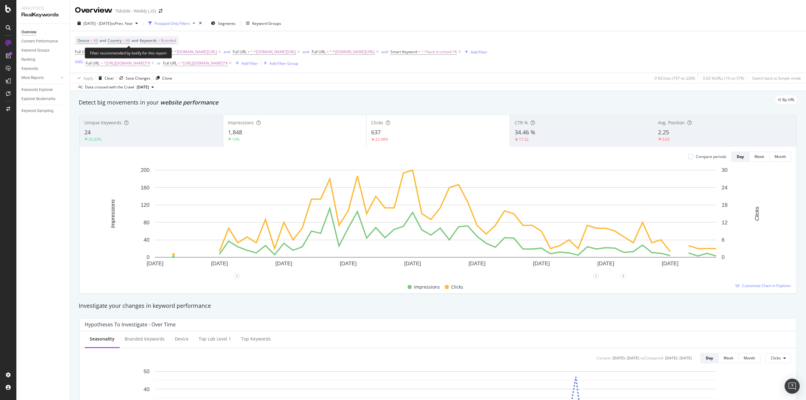 The height and width of the screenshot is (400, 806). I want to click on a: Keywords Explorer, so click(43, 90).